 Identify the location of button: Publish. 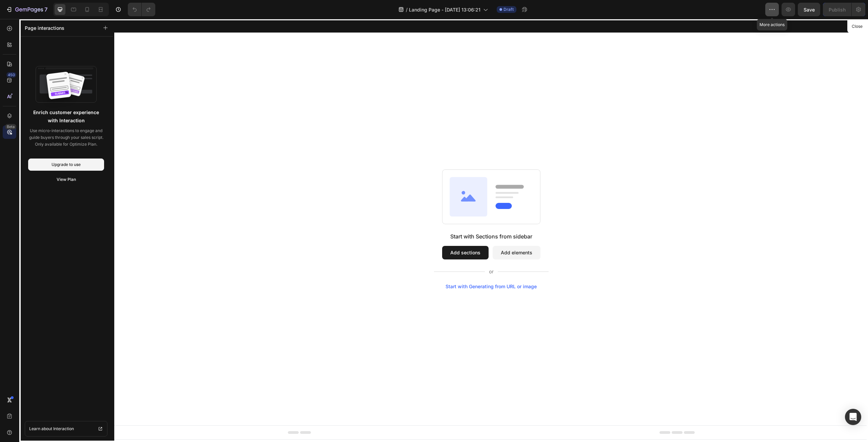
(837, 10).